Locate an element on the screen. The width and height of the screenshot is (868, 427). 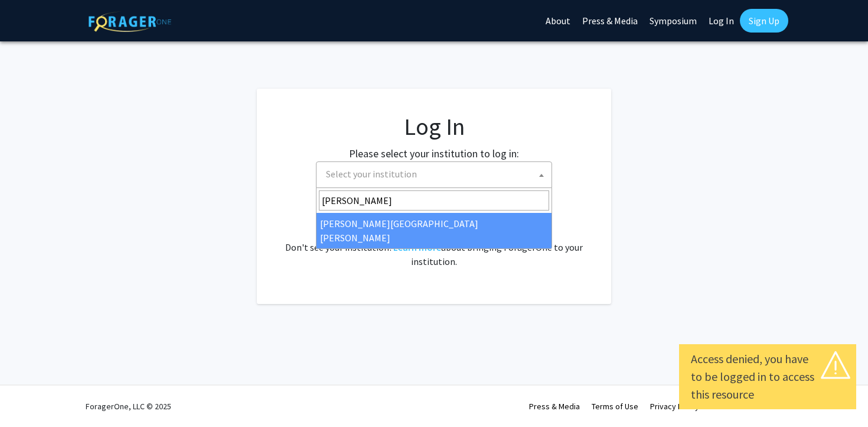
input: Search is located at coordinates (434, 200).